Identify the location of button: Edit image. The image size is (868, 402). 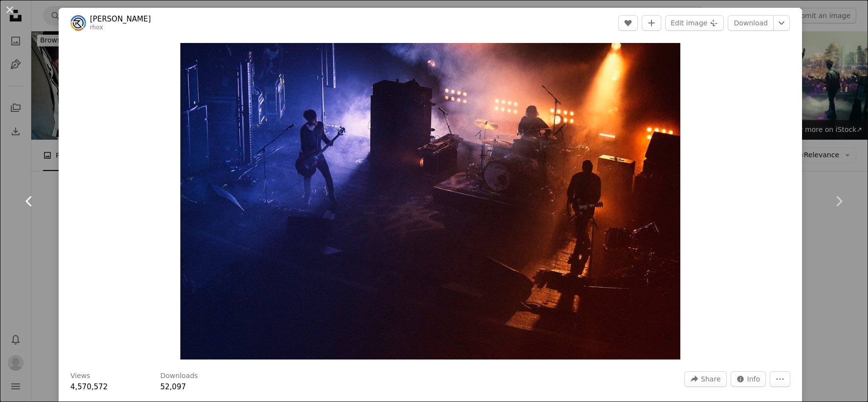
(695, 23).